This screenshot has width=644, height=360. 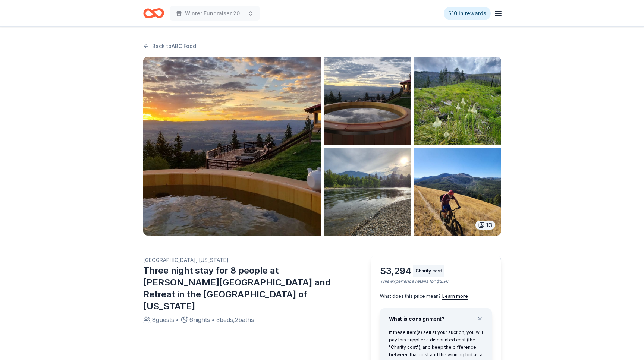 What do you see at coordinates (215, 13) in the screenshot?
I see `span: Winter Fundraiser 2025` at bounding box center [215, 13].